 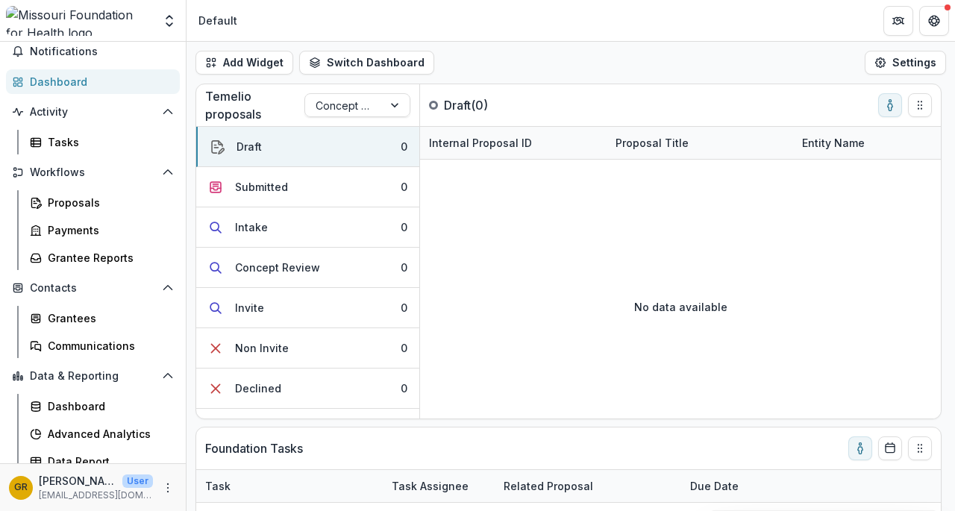 I want to click on button: Open Workflows, so click(x=92, y=172).